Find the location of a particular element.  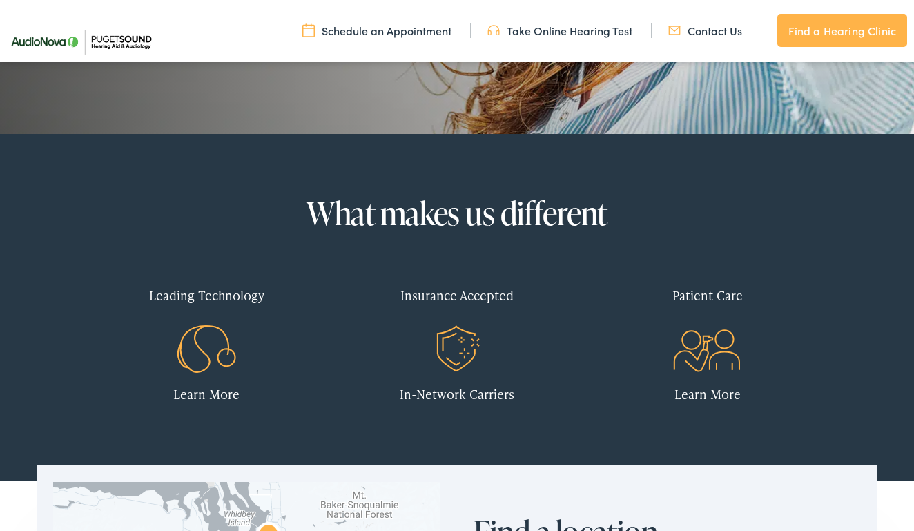

a: Patient Care is located at coordinates (707, 315).